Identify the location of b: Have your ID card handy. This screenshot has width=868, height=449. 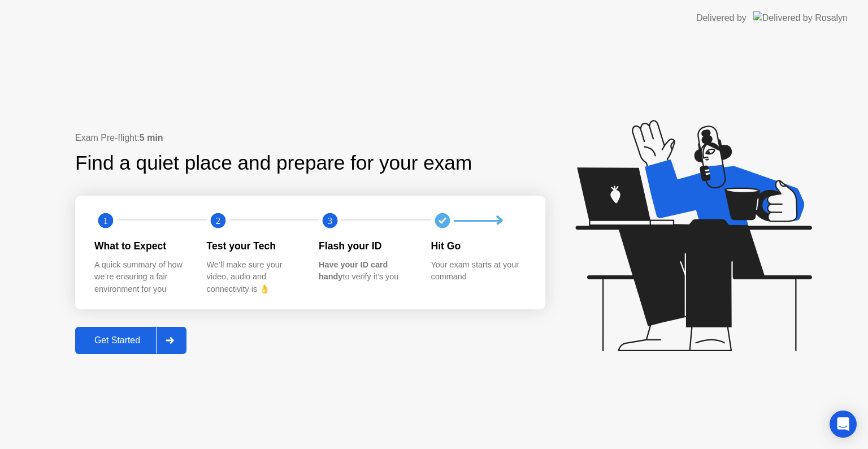
(353, 271).